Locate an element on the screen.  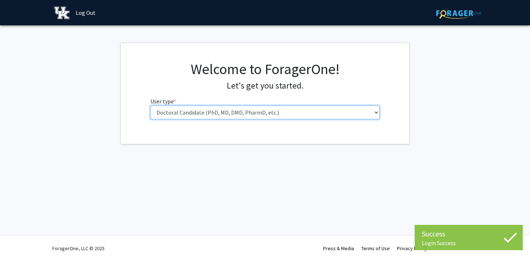
img: ForagerOne Logo is located at coordinates (459, 13).